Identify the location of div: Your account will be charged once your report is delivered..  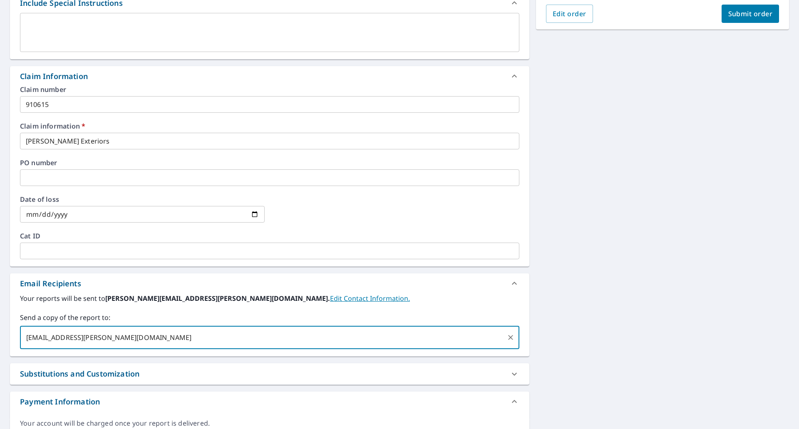
(270, 423).